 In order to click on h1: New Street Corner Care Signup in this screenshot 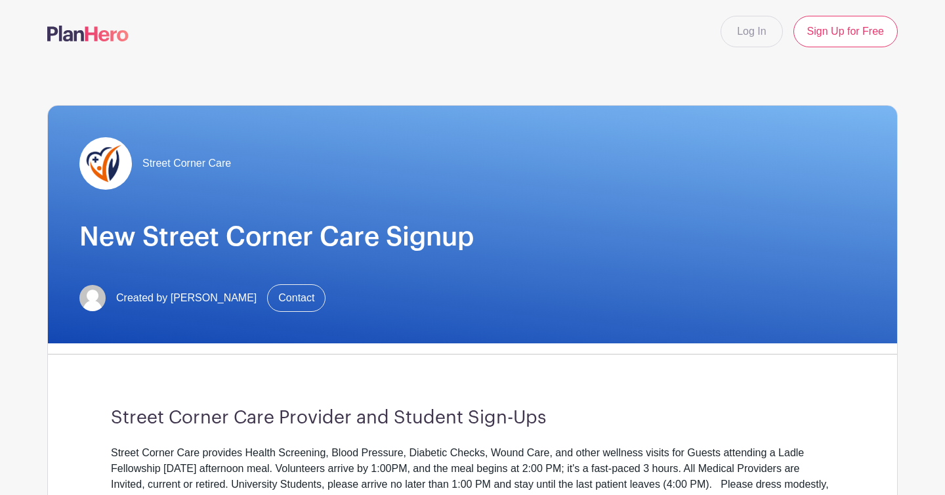, I will do `click(472, 237)`.